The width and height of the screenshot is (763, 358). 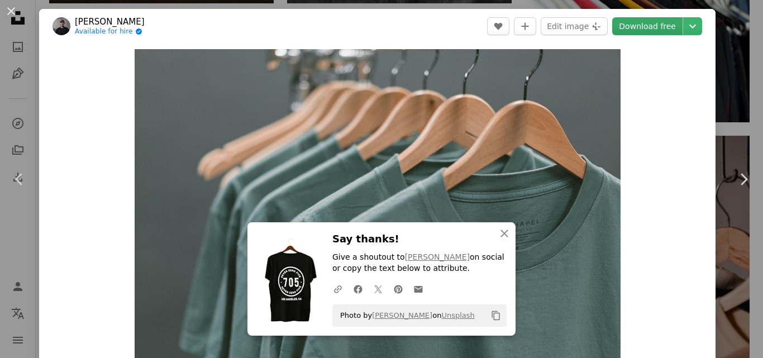 I want to click on button: Copy to clipboard, so click(x=496, y=316).